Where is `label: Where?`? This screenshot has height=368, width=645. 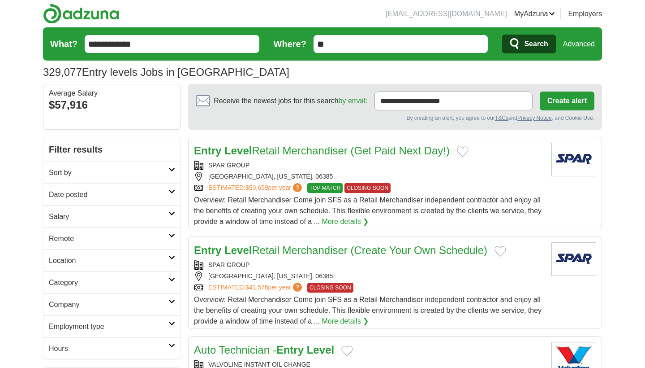
label: Where? is located at coordinates (290, 44).